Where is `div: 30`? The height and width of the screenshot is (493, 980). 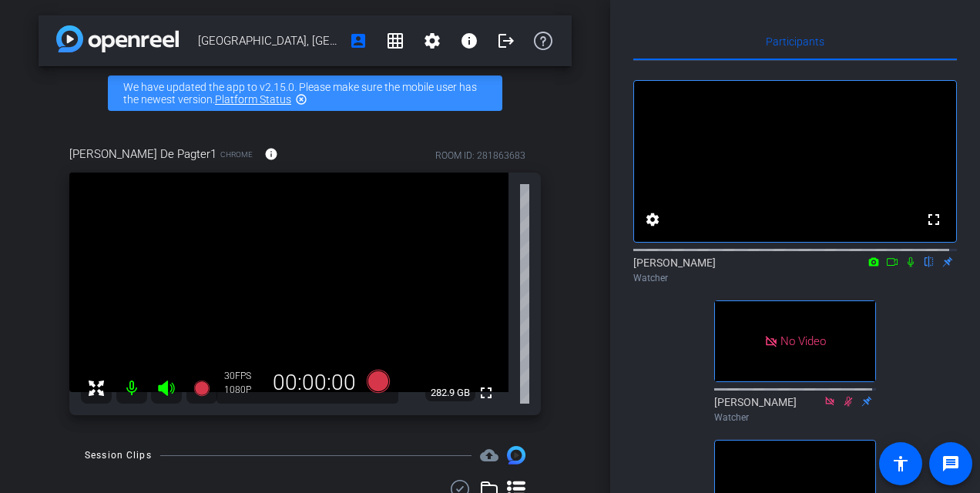 div: 30 is located at coordinates (243, 376).